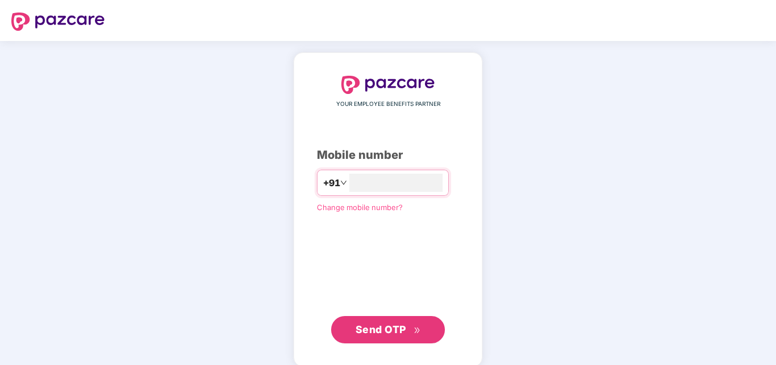  Describe the element at coordinates (343, 183) in the screenshot. I see `span: down` at that location.